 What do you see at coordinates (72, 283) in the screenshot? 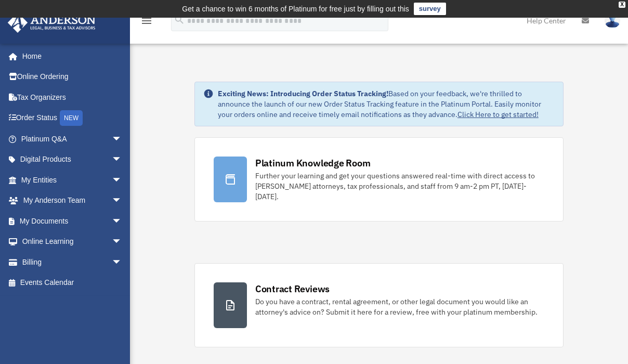
I see `a: Events Calendar` at bounding box center [72, 283].